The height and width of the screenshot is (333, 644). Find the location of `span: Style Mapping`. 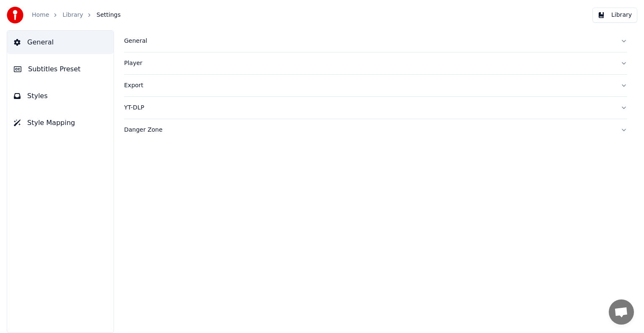

span: Style Mapping is located at coordinates (51, 123).